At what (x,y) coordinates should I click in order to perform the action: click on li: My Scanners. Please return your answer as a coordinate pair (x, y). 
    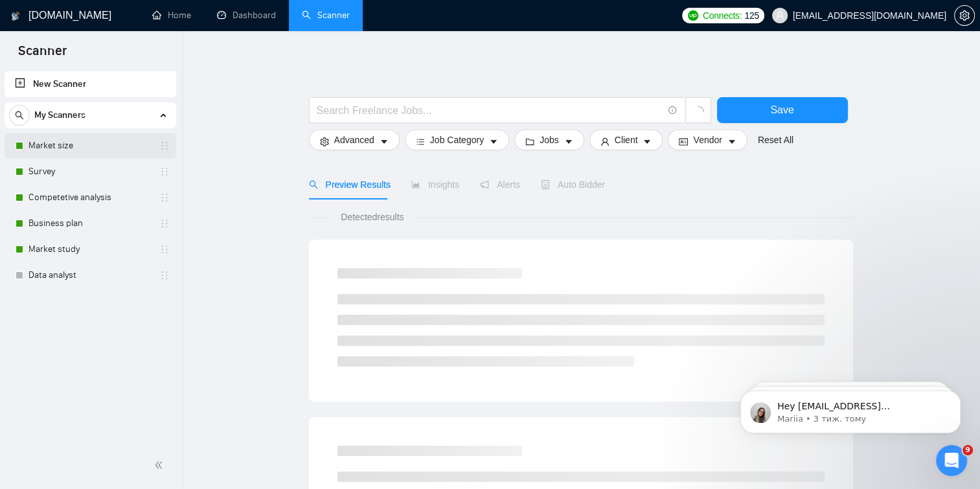
    Looking at the image, I should click on (90, 195).